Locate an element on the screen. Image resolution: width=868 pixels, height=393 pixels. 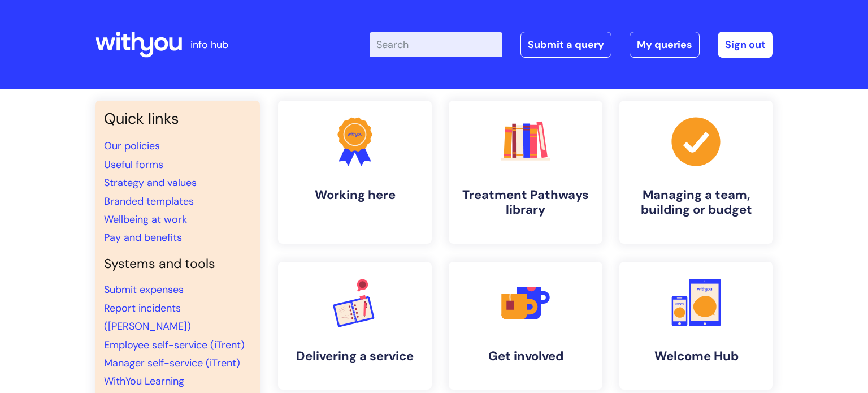
a: Working here is located at coordinates (355, 172).